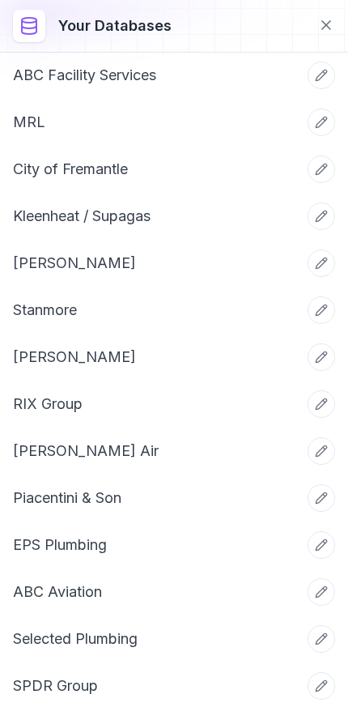 The width and height of the screenshot is (348, 707). I want to click on a: Stanmore, so click(155, 310).